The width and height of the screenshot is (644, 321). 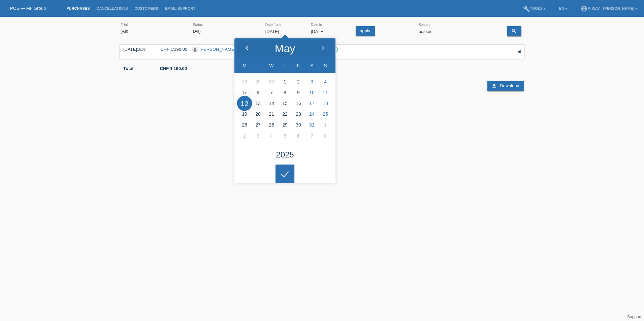 What do you see at coordinates (634, 317) in the screenshot?
I see `a: Support` at bounding box center [634, 317].